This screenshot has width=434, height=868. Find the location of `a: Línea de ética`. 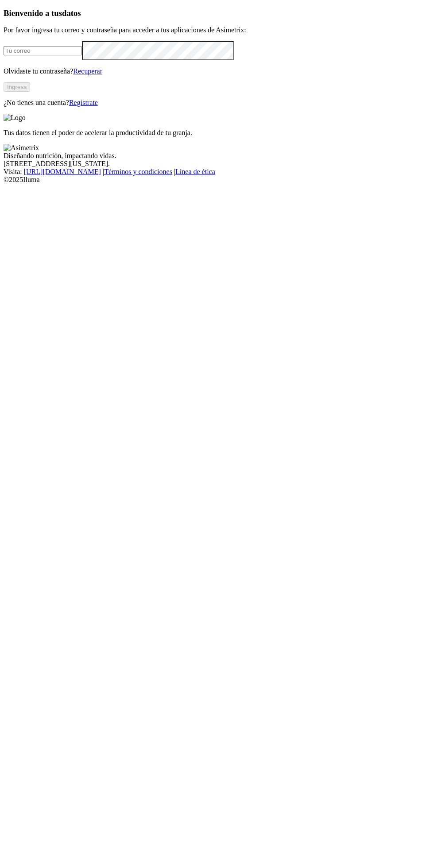

a: Línea de ética is located at coordinates (195, 171).